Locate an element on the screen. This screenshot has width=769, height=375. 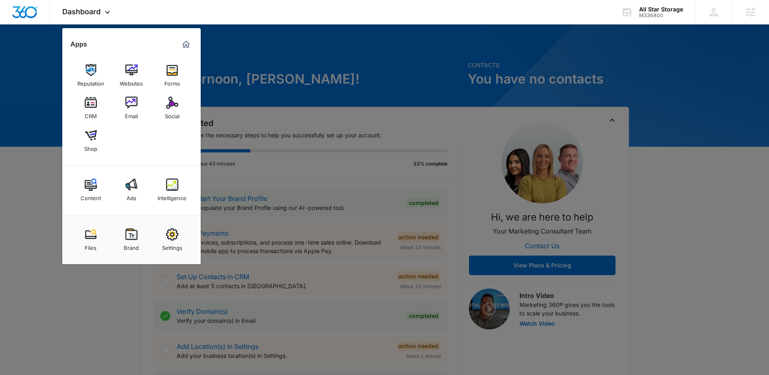
a: Email is located at coordinates (132, 108).